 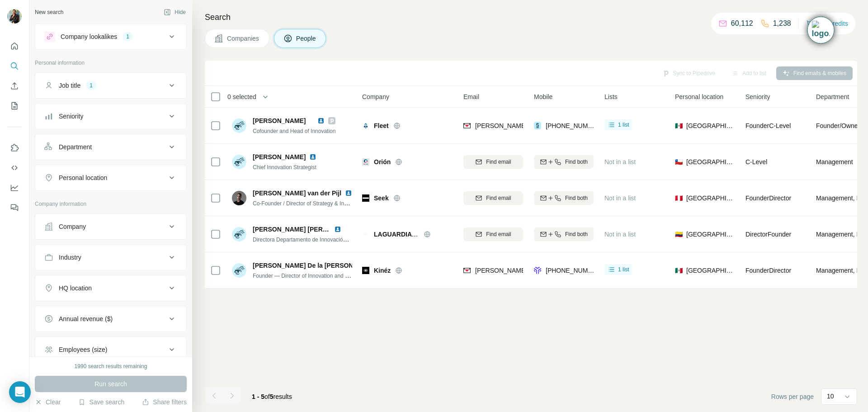 What do you see at coordinates (365, 271) in the screenshot?
I see `img: Logo of Kinéz` at bounding box center [365, 271].